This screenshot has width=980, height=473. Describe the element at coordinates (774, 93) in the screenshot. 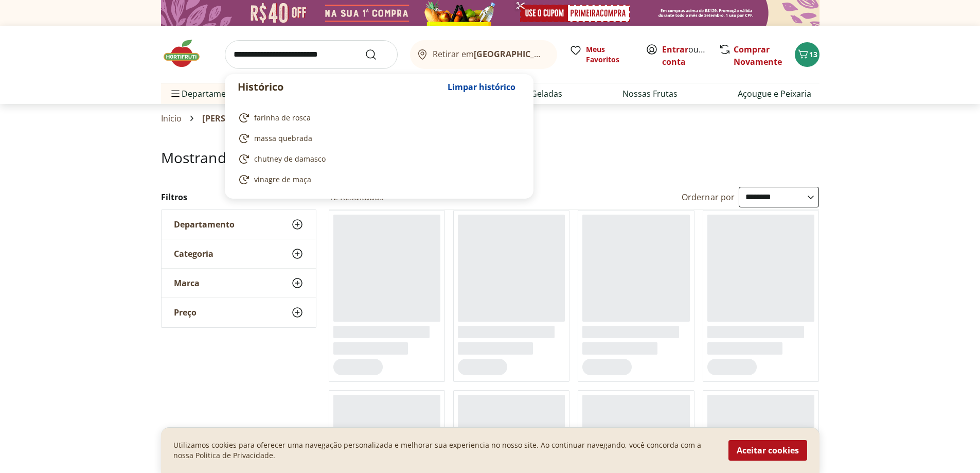

I see `a: Açougue e Peixaria` at that location.